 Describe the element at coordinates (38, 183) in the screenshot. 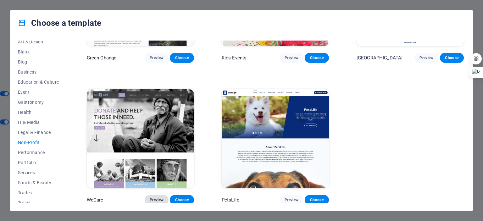

I see `span: Sports & Beauty` at that location.